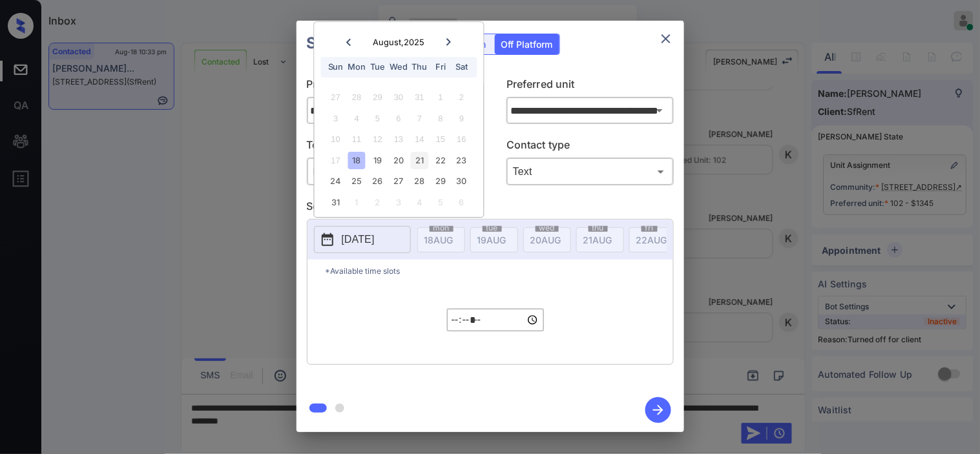 This screenshot has height=454, width=980. What do you see at coordinates (377, 97) in the screenshot?
I see `div: Not available Tuesday, July 29th, 2025` at bounding box center [377, 97].